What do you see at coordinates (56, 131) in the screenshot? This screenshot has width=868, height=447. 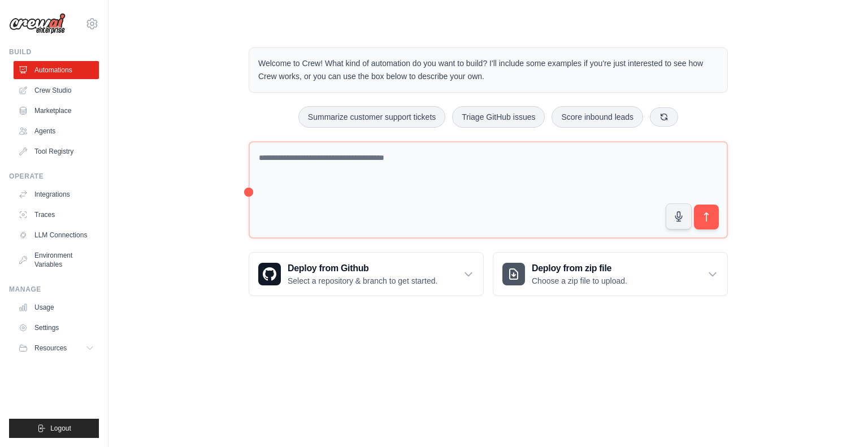 I see `a: Agents` at bounding box center [56, 131].